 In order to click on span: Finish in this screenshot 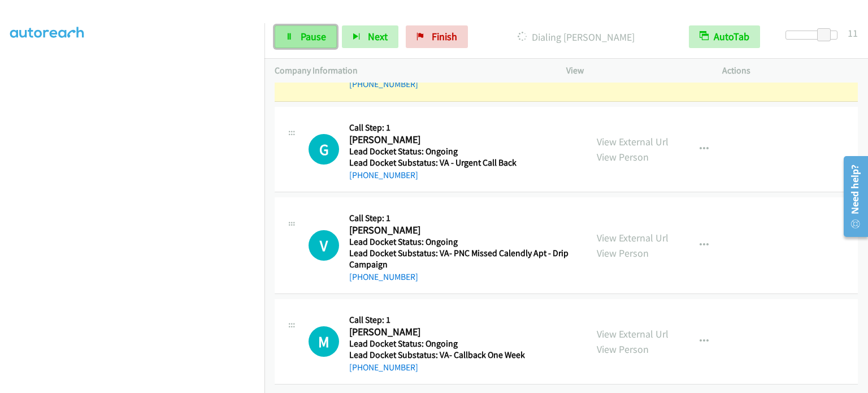, I will do `click(444, 36)`.